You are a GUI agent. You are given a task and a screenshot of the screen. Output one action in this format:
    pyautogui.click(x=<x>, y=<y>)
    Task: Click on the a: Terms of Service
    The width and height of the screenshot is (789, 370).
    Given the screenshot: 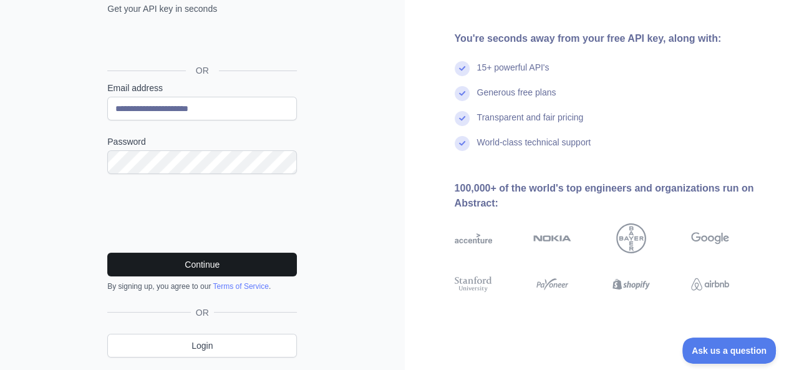 What is the action you would take?
    pyautogui.click(x=240, y=286)
    